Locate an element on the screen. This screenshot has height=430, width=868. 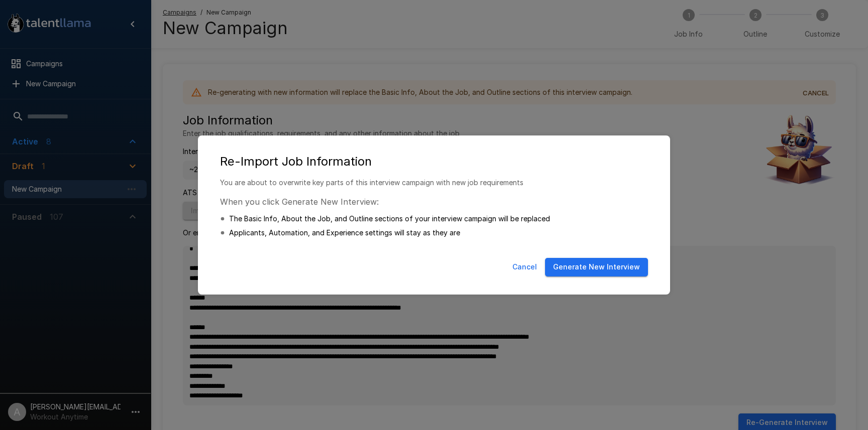
button: Cancel is located at coordinates (525, 267).